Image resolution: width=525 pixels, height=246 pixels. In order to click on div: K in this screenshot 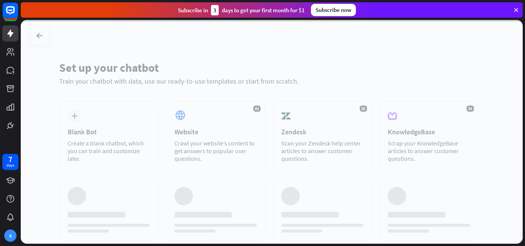, I will do `click(10, 236)`.